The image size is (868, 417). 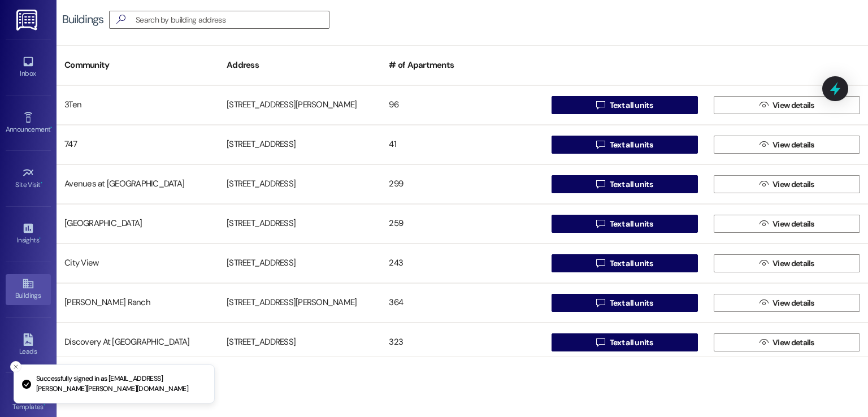 I want to click on a: Buildings, so click(x=29, y=290).